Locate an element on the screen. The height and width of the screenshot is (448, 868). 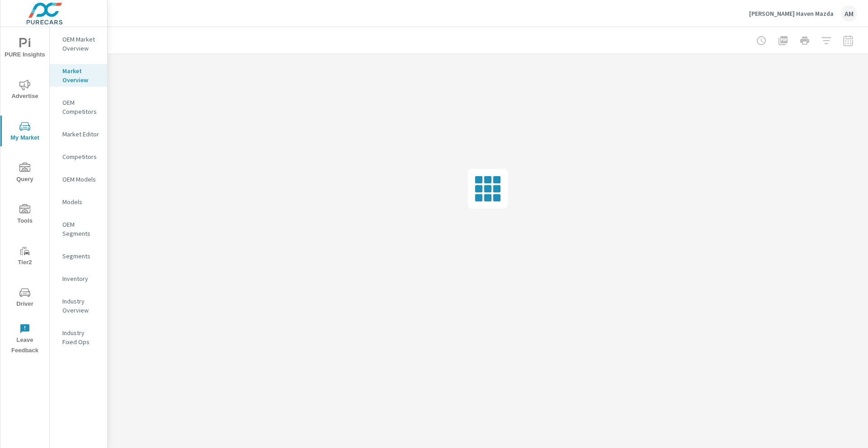
p: Competitors is located at coordinates (81, 157).